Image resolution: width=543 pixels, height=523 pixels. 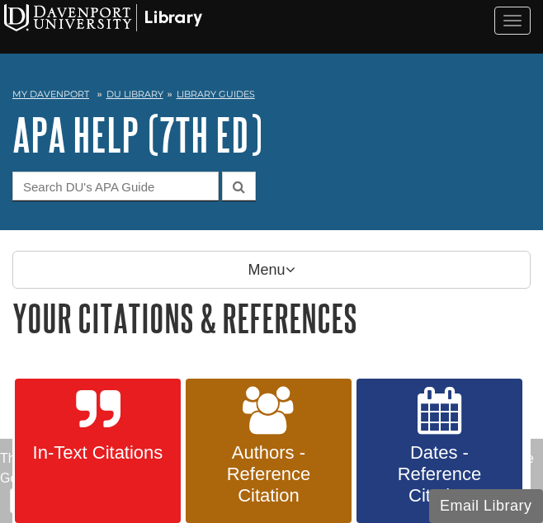 What do you see at coordinates (137, 135) in the screenshot?
I see `a: APA Help (7th Ed)` at bounding box center [137, 135].